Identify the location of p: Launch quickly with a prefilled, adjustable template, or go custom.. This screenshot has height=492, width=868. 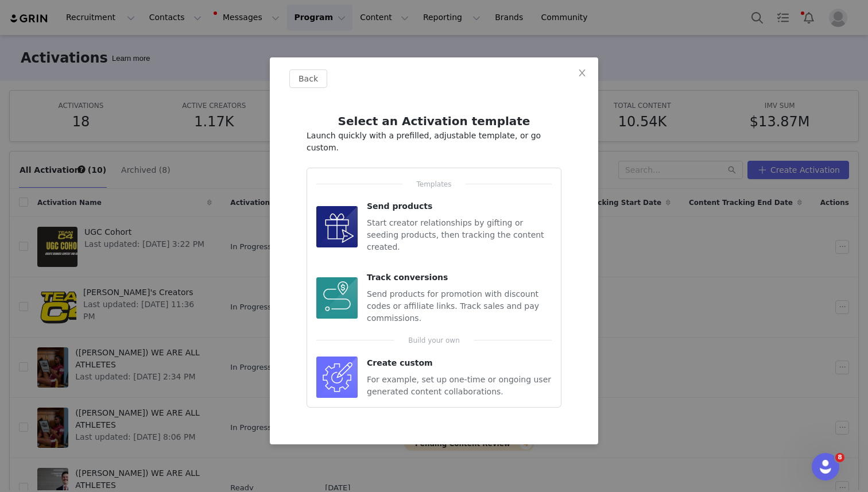
(434, 142).